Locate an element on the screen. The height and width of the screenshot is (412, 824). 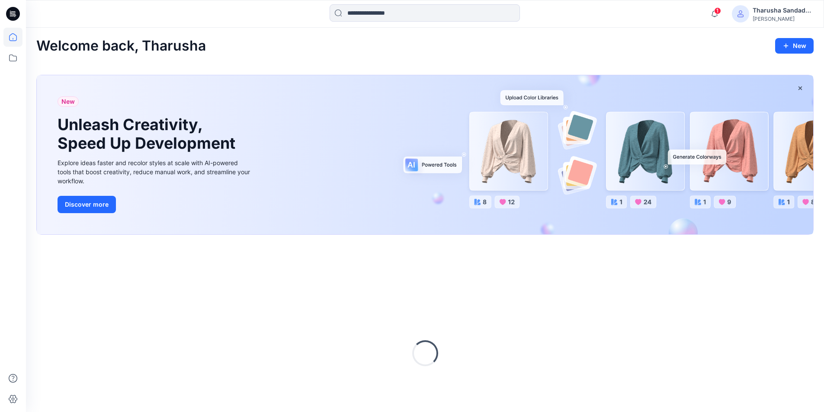
button: Discover more is located at coordinates (87, 205).